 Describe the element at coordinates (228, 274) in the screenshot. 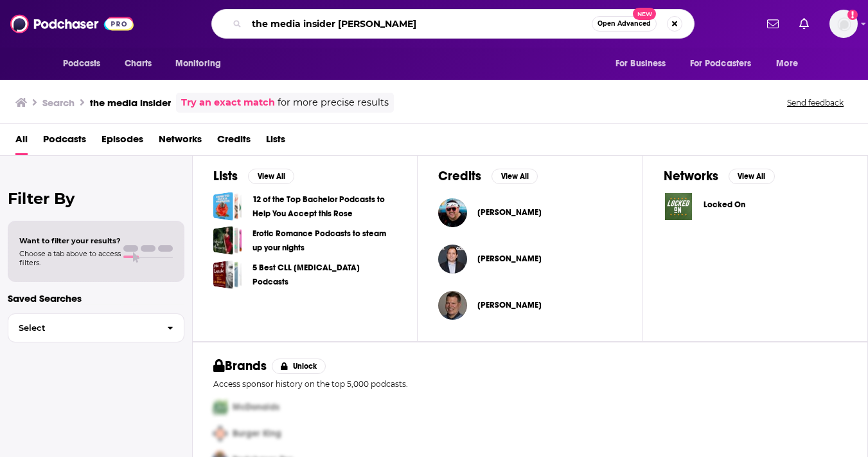

I see `span: 5 Best CLL Leukemia Podcasts` at that location.